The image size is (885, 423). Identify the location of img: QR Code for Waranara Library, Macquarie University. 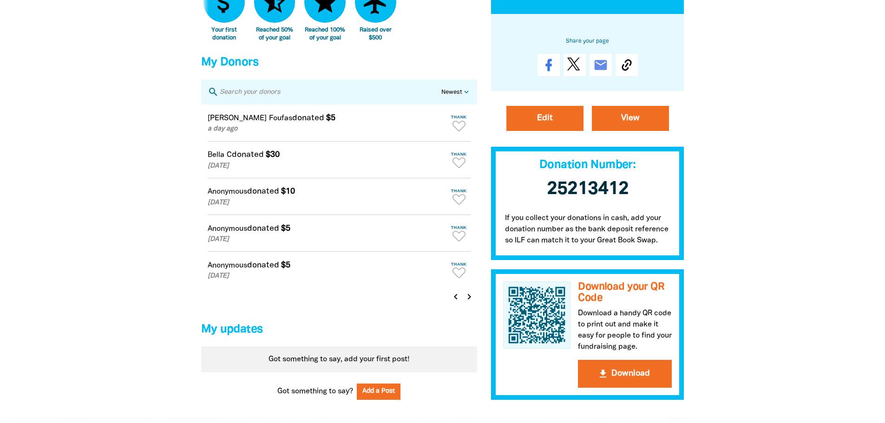
(537, 316).